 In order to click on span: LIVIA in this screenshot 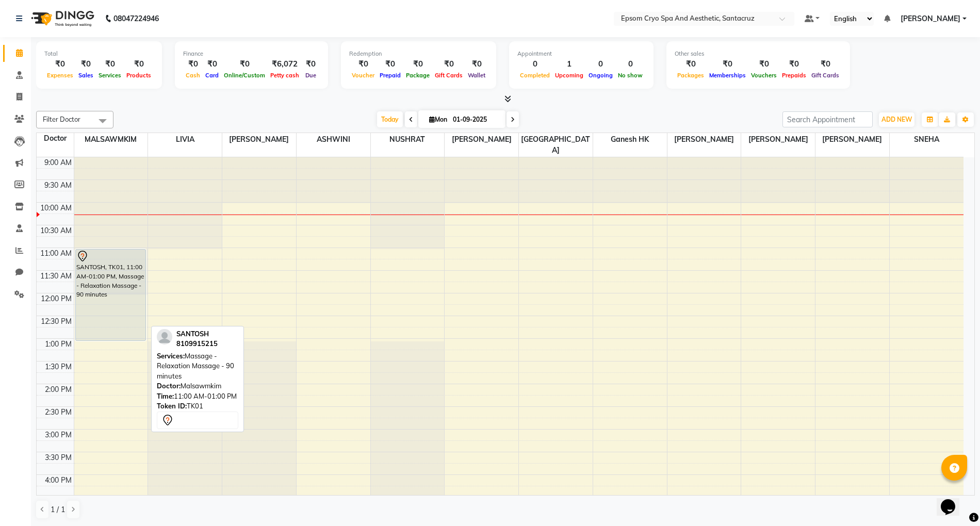, I will do `click(185, 139)`.